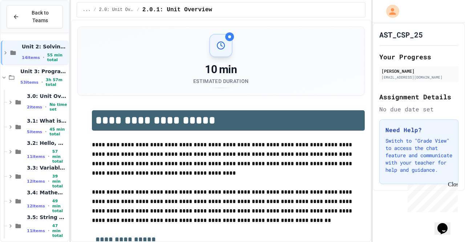 The image size is (465, 242). I want to click on span: 53 items, so click(29, 82).